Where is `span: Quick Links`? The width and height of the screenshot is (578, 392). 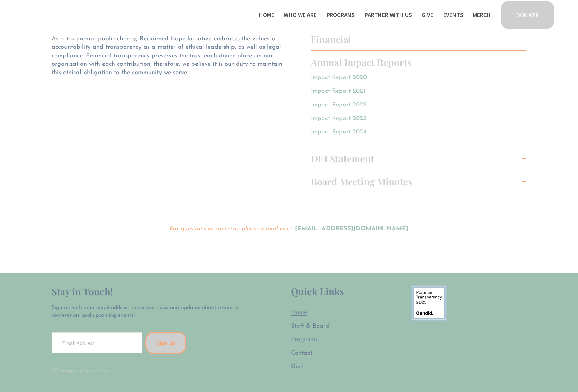 span: Quick Links is located at coordinates (317, 291).